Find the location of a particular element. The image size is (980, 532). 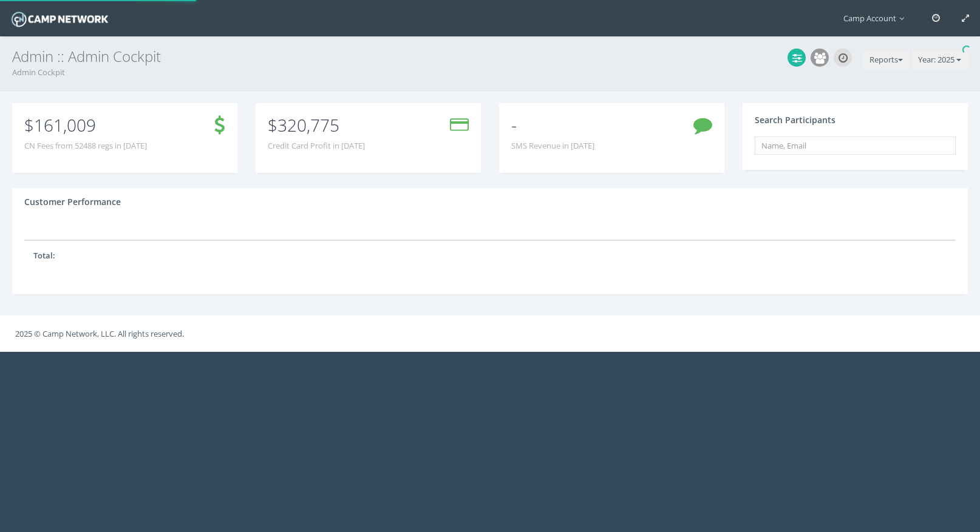

th: Total: is located at coordinates (74, 255).